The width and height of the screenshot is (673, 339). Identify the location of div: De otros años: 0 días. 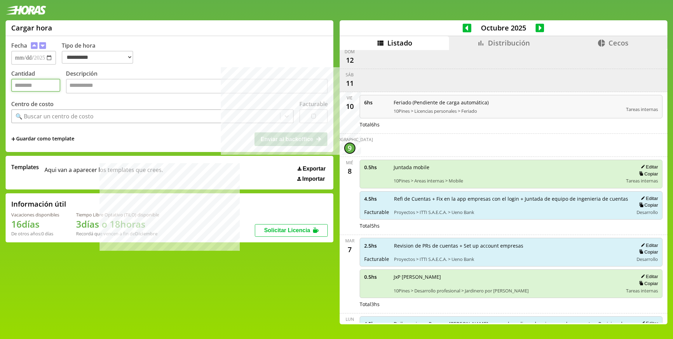
(35, 234).